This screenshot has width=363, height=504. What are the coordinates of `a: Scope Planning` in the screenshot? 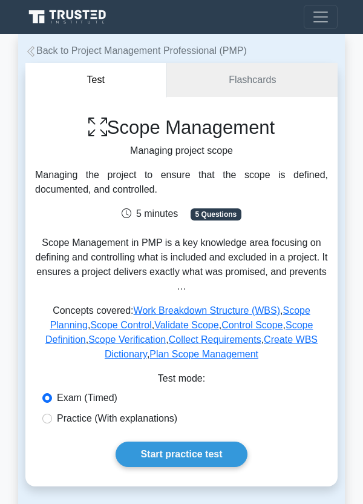 It's located at (180, 317).